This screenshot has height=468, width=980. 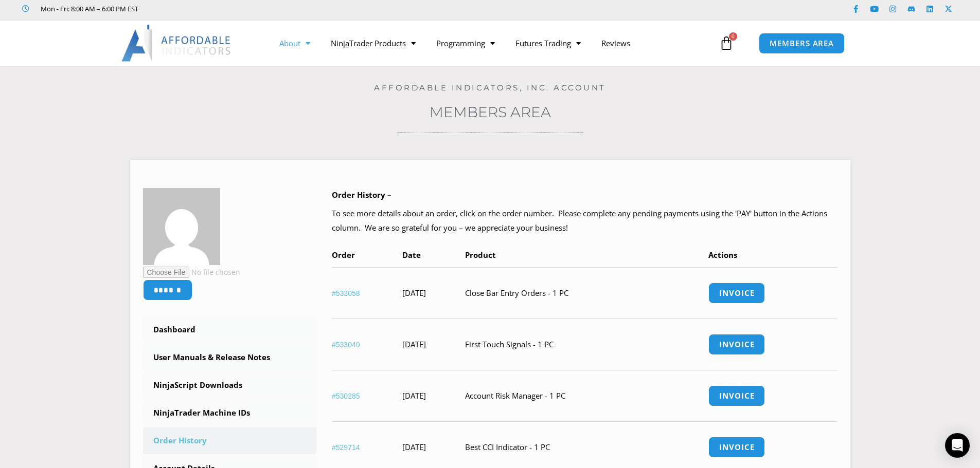 I want to click on a: About, so click(x=295, y=43).